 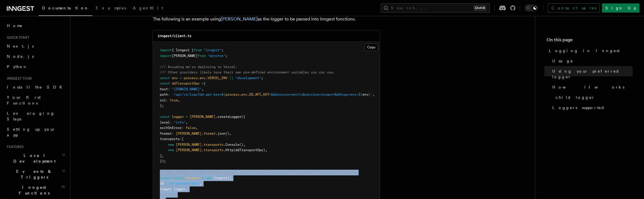 What do you see at coordinates (217, 56) in the screenshot?
I see `span: "winston"` at bounding box center [217, 56].